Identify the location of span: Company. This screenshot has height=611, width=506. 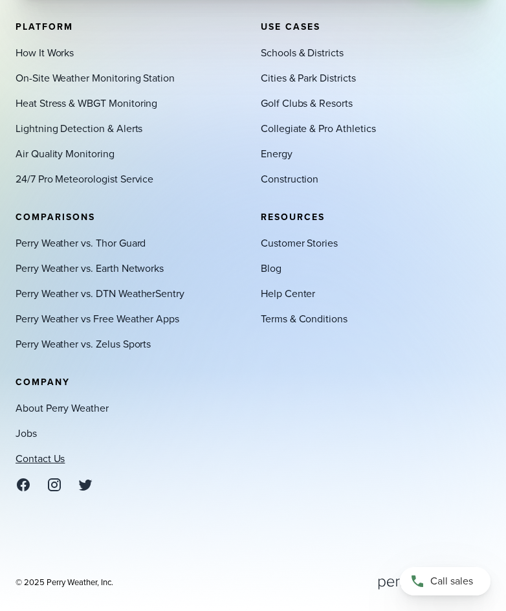
(43, 382).